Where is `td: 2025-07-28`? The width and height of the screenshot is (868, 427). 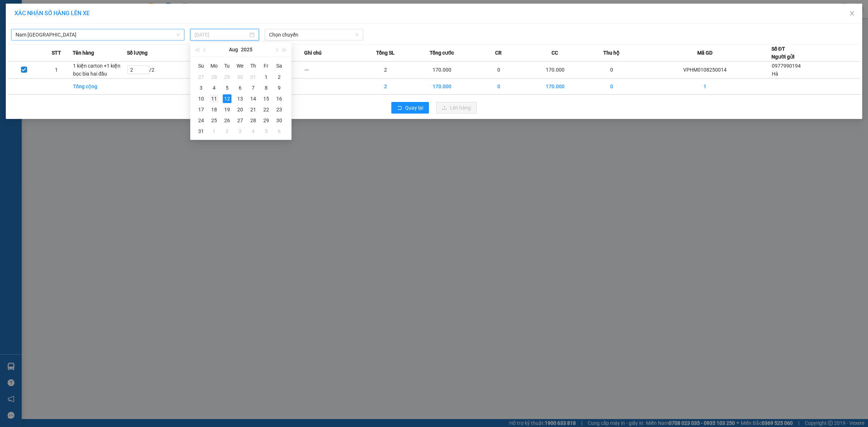
td: 2025-07-28 is located at coordinates (214, 77).